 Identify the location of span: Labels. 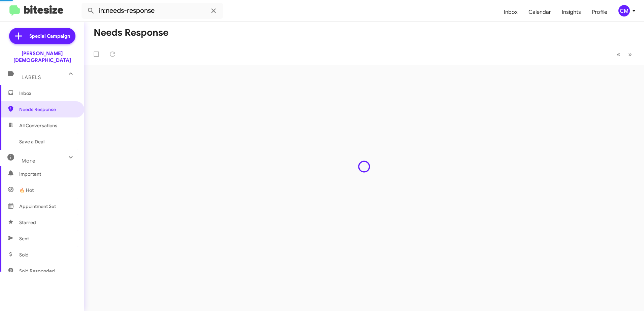
(31, 77).